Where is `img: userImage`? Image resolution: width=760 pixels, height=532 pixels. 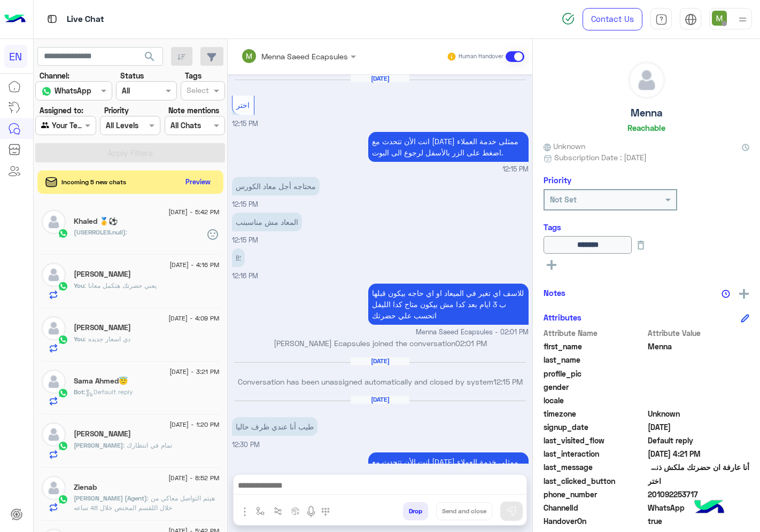 img: userImage is located at coordinates (720, 18).